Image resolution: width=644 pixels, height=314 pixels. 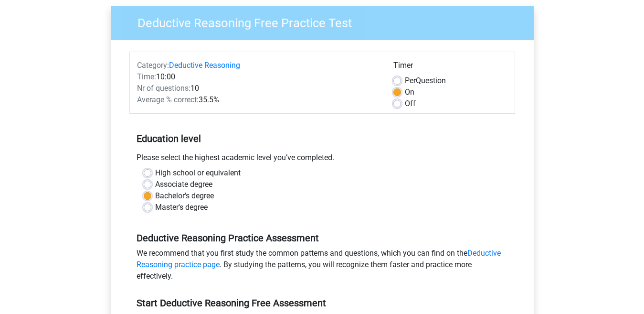 I want to click on h5: Education level, so click(x=322, y=139).